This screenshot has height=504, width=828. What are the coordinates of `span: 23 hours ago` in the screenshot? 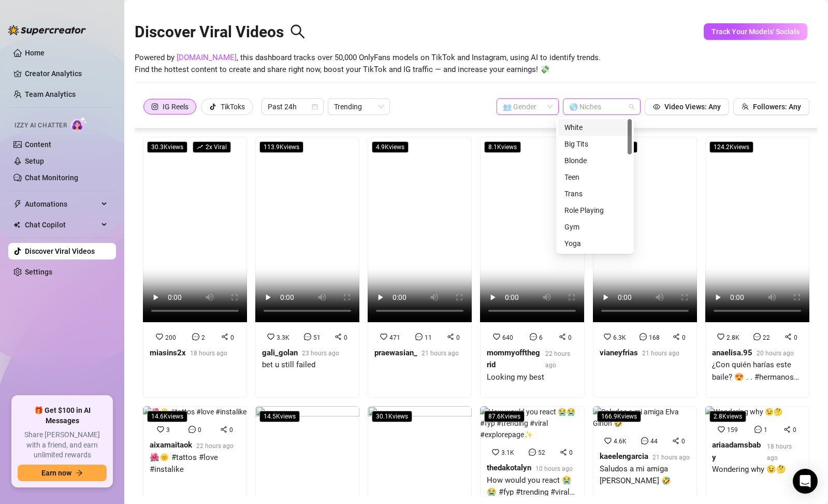 It's located at (320, 353).